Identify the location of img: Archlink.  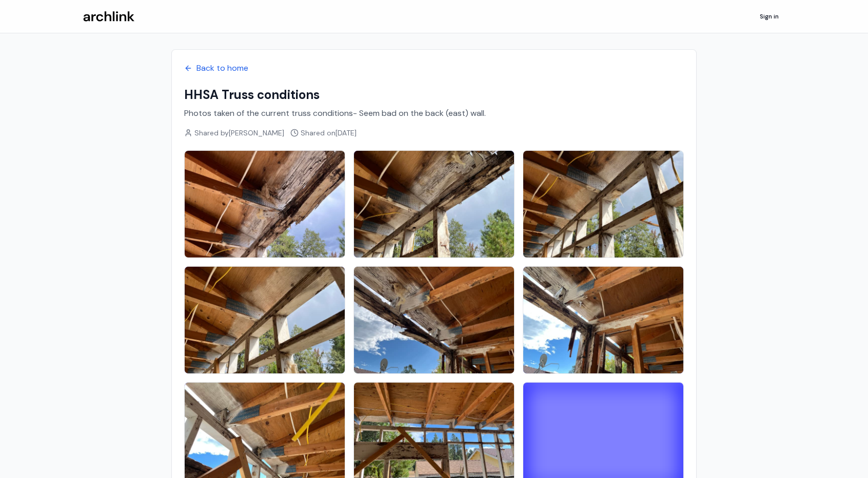
(109, 16).